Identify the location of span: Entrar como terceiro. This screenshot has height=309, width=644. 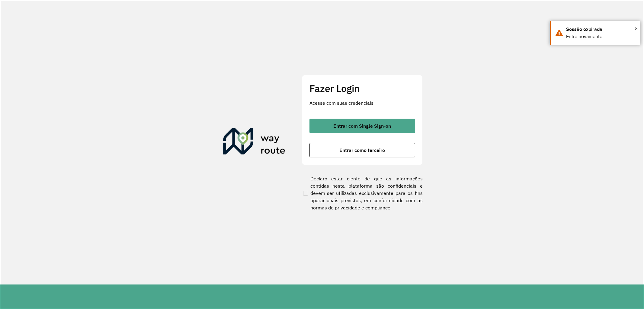
(362, 150).